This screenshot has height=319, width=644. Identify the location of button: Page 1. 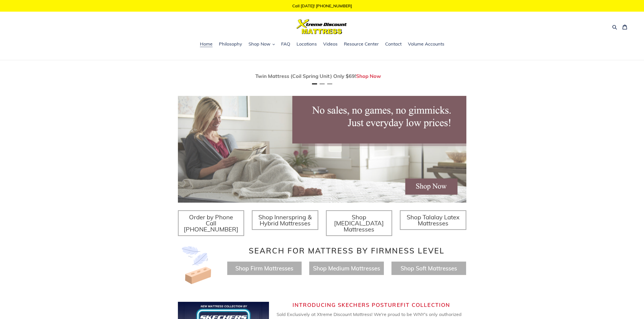
(315, 84).